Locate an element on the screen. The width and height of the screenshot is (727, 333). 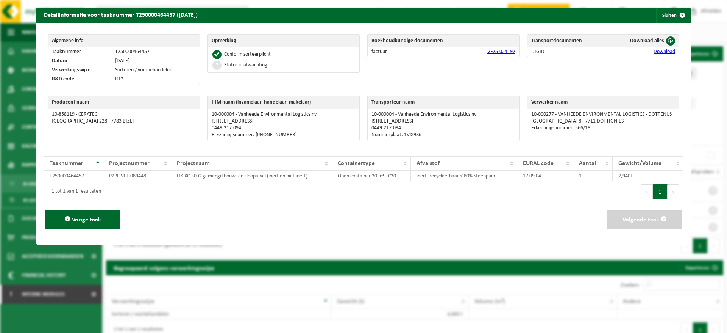
span: Gewicht/Volume is located at coordinates (640, 163).